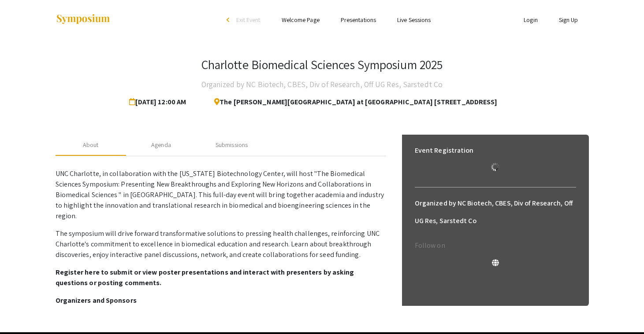  What do you see at coordinates (161, 145) in the screenshot?
I see `div: Agenda` at bounding box center [161, 145].